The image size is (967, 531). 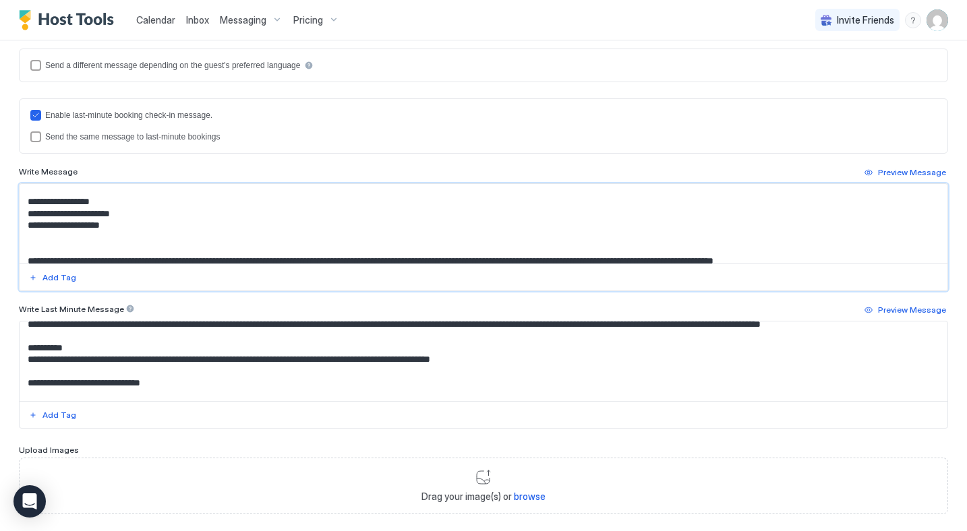 What do you see at coordinates (483, 137) in the screenshot?
I see `div: lastMinuteMessageIsTheSame` at bounding box center [483, 137].